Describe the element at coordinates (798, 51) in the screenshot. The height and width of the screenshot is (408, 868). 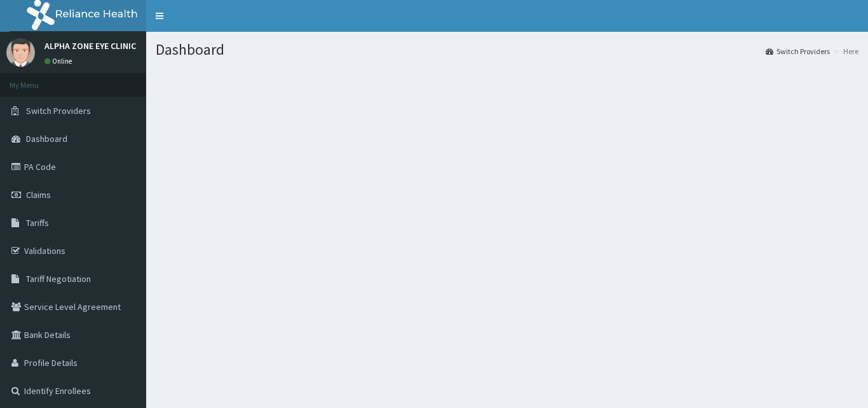
I see `a: Switch Providers` at that location.